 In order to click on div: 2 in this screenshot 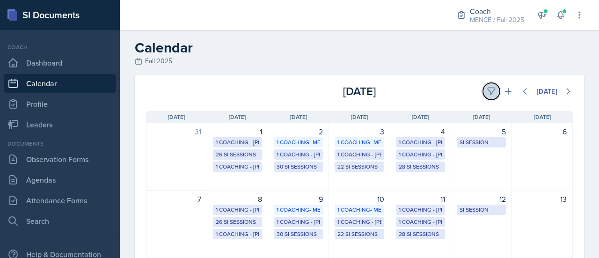, I will do `click(298, 131)`.